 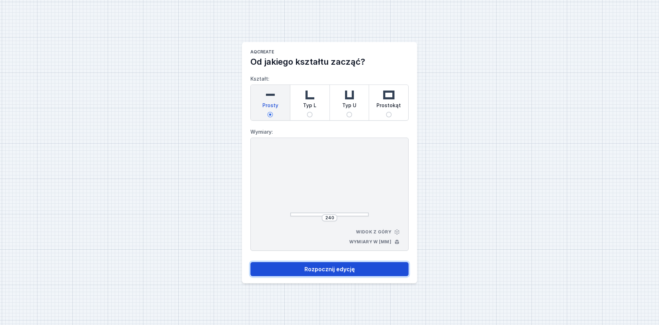 I want to click on img: l-shaped.svg, so click(x=310, y=95).